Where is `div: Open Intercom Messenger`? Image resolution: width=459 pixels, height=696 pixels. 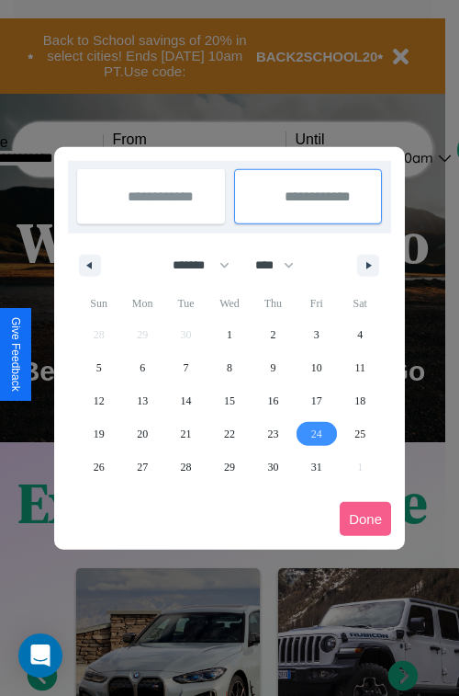
div: Open Intercom Messenger is located at coordinates (40, 655).